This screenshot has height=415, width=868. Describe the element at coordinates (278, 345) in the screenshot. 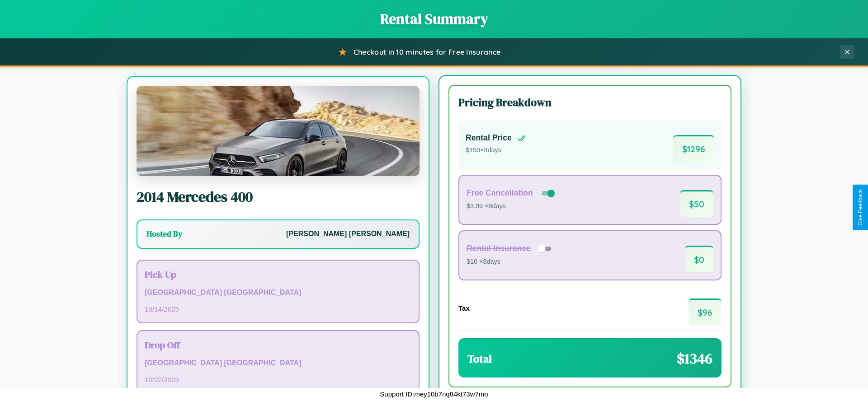

I see `h3: Drop Off` at that location.